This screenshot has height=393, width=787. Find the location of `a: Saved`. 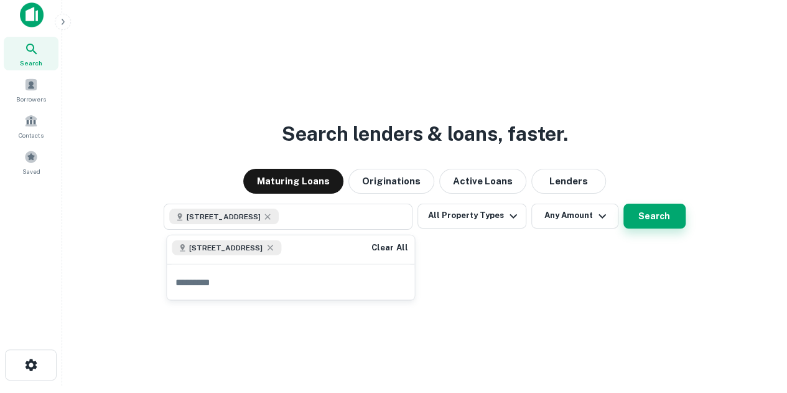

a: Saved is located at coordinates (31, 162).